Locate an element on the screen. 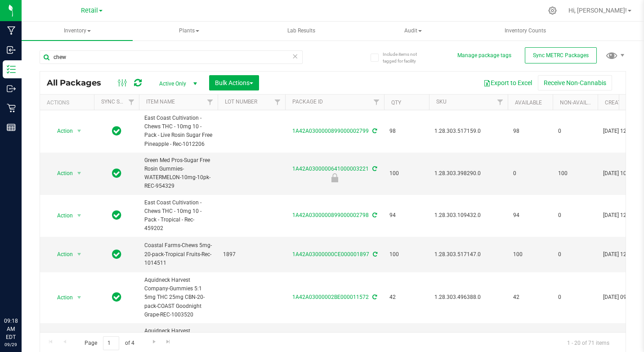 The image size is (644, 352). a: Inventory is located at coordinates (77, 31).